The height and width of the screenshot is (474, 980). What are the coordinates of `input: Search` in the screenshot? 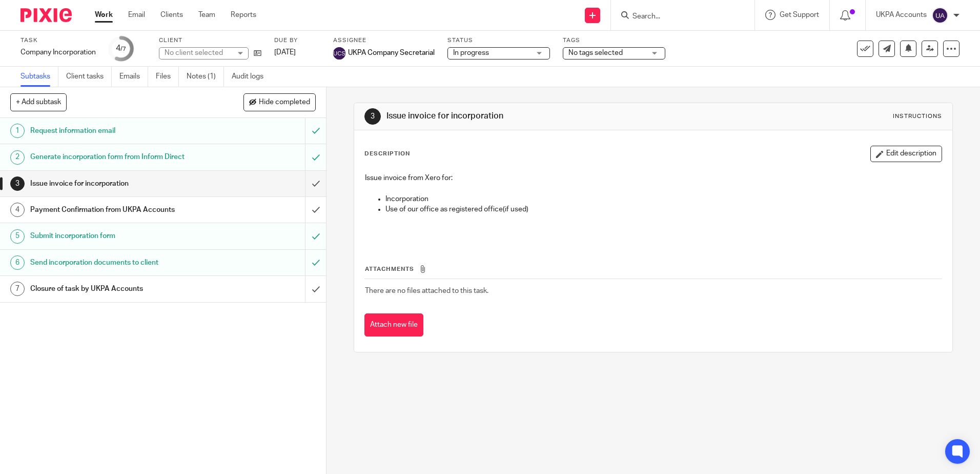 It's located at (678, 17).